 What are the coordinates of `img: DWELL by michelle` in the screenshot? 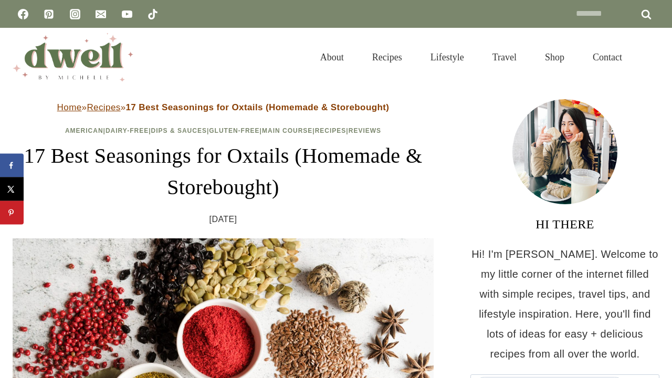 It's located at (73, 57).